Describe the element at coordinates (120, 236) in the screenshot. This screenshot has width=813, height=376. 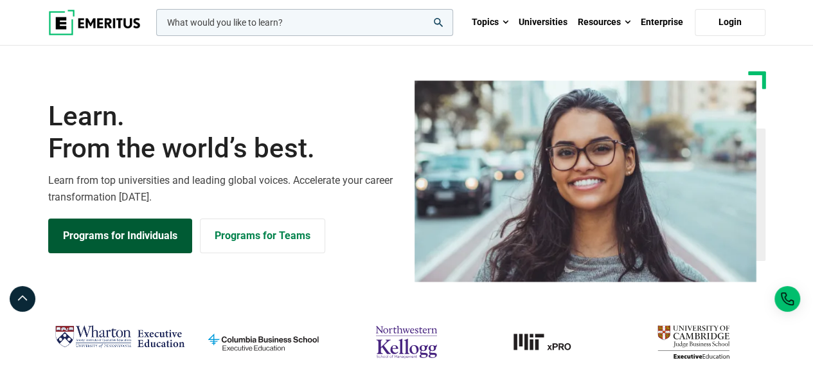
I see `a: Explore Programs` at that location.